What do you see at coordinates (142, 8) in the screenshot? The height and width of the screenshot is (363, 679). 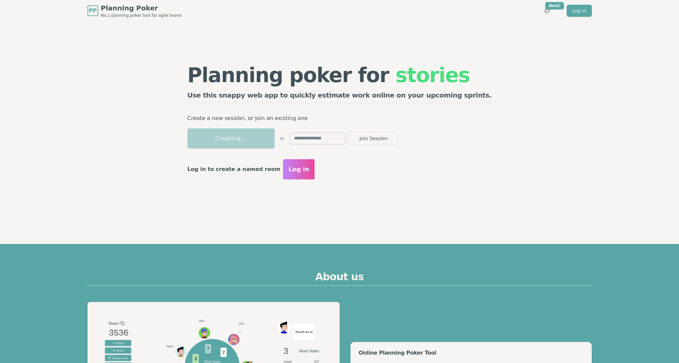 I see `span: Planning Poker` at bounding box center [142, 8].